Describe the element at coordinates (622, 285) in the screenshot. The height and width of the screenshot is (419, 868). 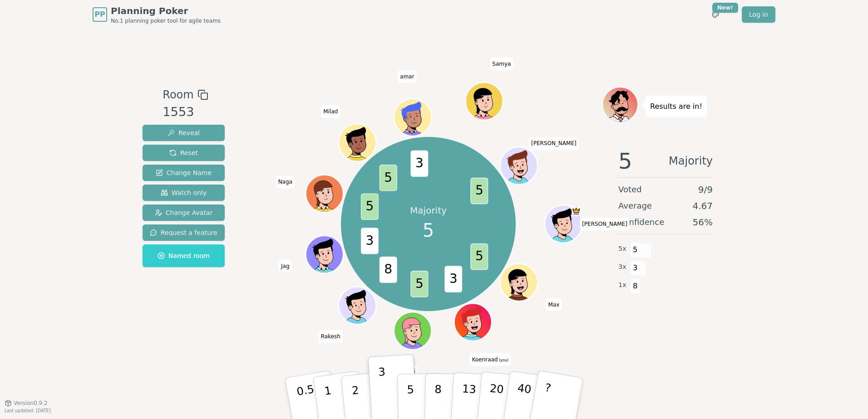
I see `span: 1 x` at that location.